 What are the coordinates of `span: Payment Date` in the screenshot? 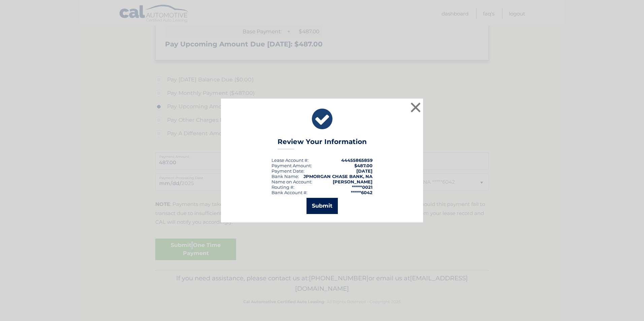 It's located at (287, 171).